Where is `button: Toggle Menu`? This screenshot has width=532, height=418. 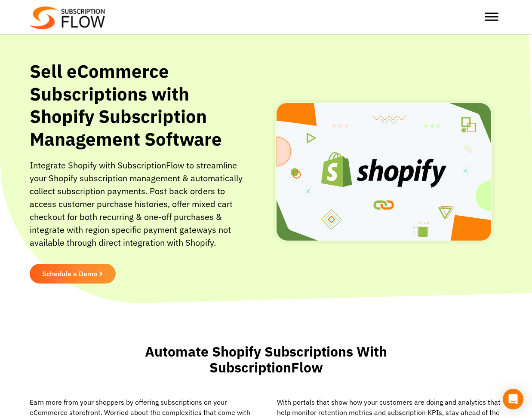
button: Toggle Menu is located at coordinates (491, 17).